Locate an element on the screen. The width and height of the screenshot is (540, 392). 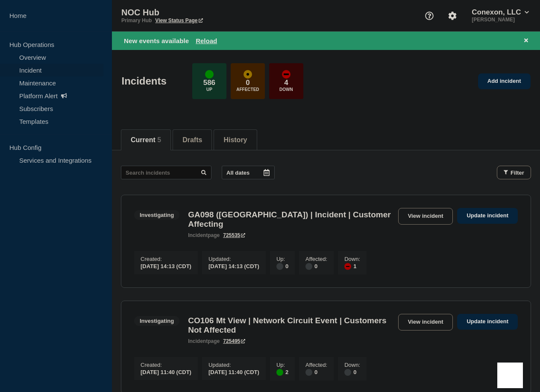
input: Search incidents is located at coordinates (166, 173).